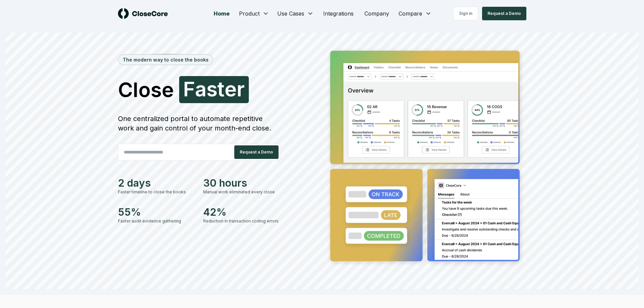 The width and height of the screenshot is (644, 308). Describe the element at coordinates (212, 89) in the screenshot. I see `span: s` at that location.